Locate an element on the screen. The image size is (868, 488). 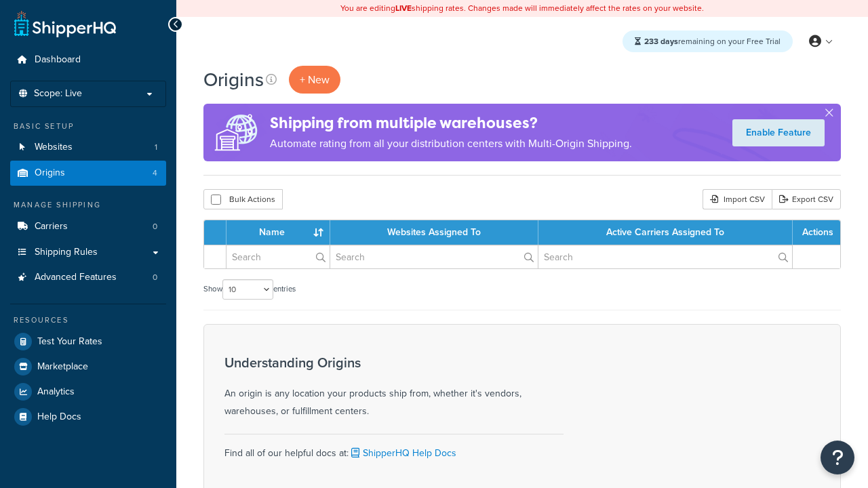
li: Advanced Features is located at coordinates (88, 277).